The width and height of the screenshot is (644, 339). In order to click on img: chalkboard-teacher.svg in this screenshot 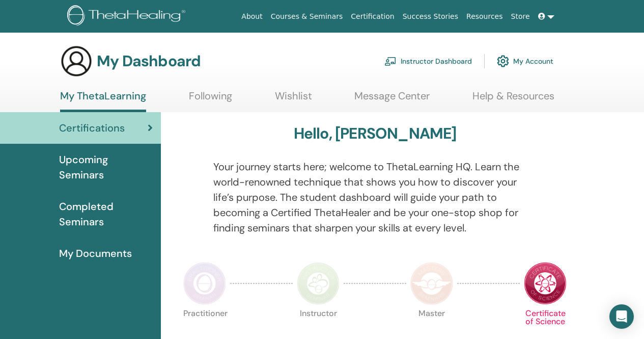, I will do `click(390, 61)`.